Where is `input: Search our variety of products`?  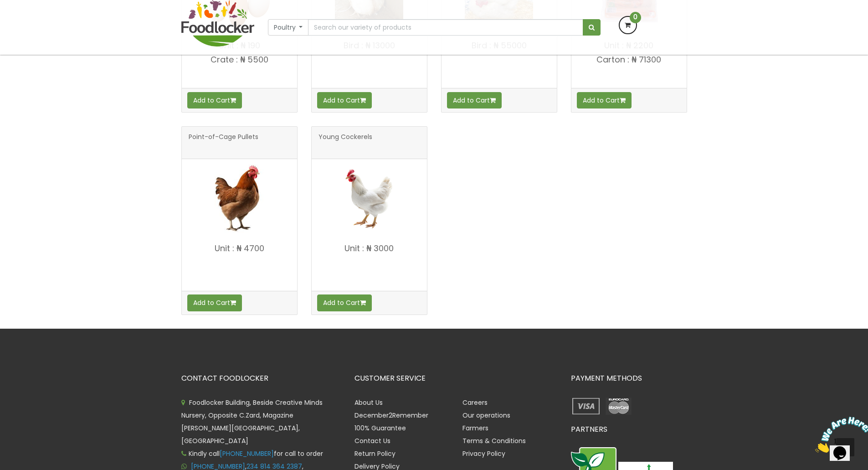 input: Search our variety of products is located at coordinates (445, 27).